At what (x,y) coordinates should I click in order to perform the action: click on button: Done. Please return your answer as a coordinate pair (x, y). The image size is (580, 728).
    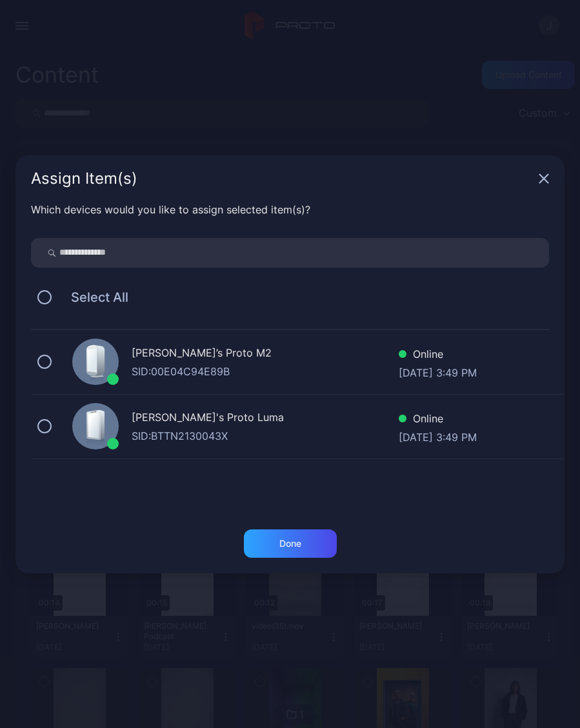
    Looking at the image, I should click on (290, 544).